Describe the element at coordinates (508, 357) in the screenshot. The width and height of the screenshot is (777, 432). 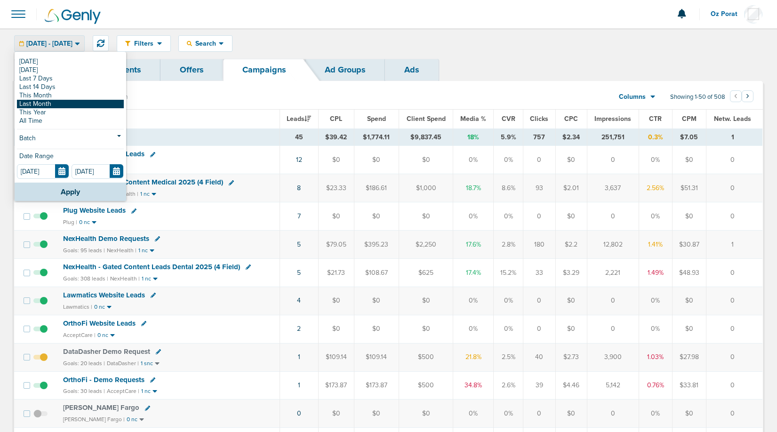
I see `td: 2.5%` at that location.